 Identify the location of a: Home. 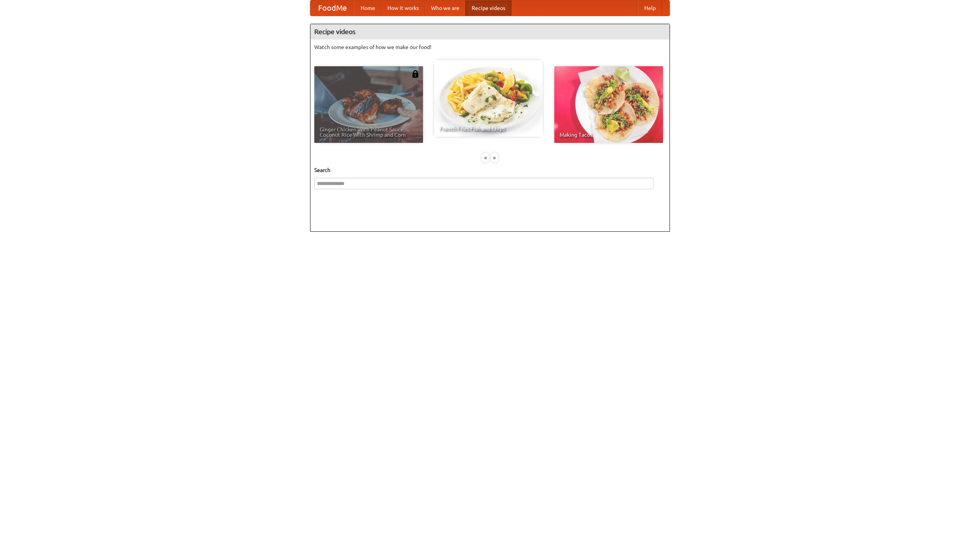
(368, 8).